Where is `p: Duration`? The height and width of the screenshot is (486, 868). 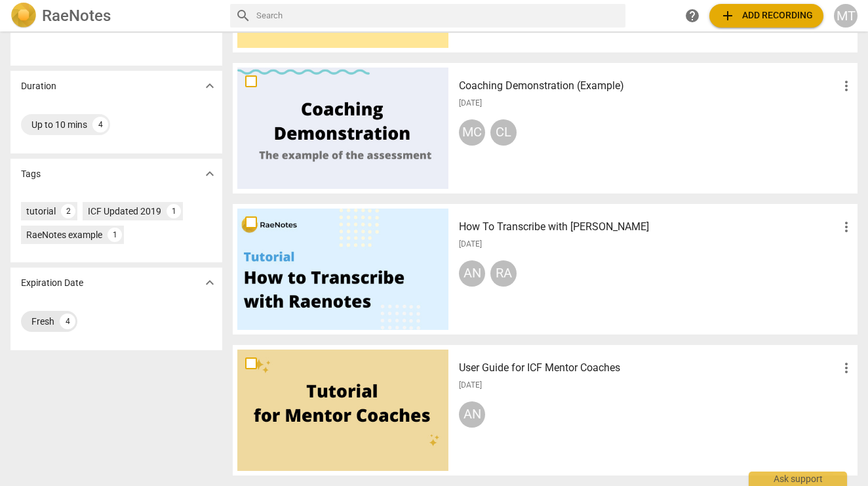 p: Duration is located at coordinates (39, 86).